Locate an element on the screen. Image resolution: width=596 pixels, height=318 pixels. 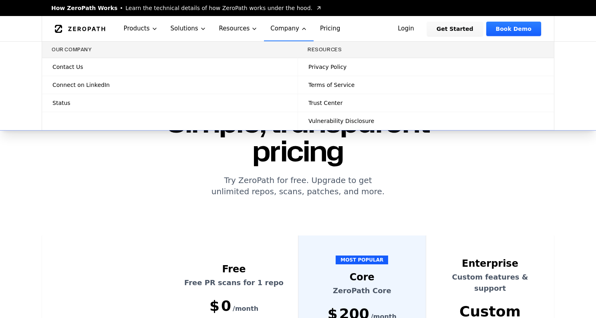
button: Products is located at coordinates (140, 28).